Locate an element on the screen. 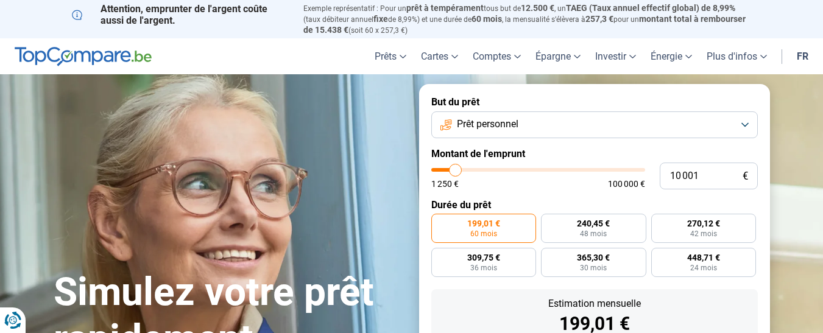 Image resolution: width=823 pixels, height=333 pixels. span: 24 mois is located at coordinates (704, 268).